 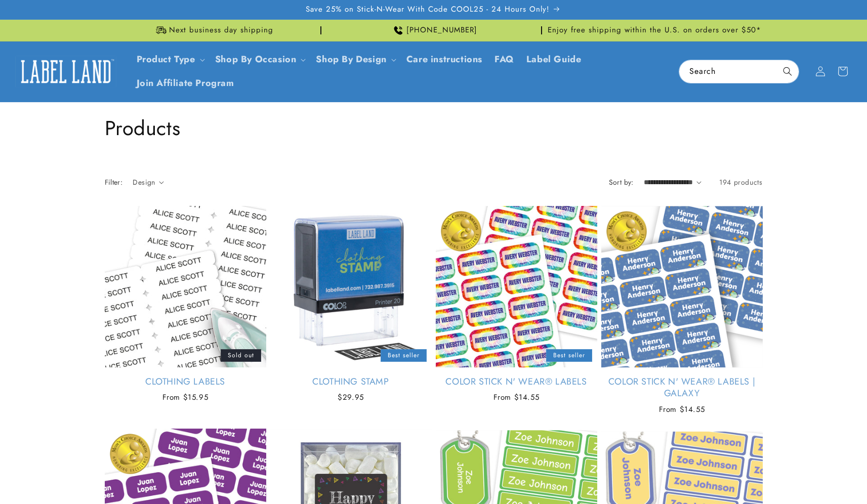 I want to click on span: Design, so click(x=144, y=182).